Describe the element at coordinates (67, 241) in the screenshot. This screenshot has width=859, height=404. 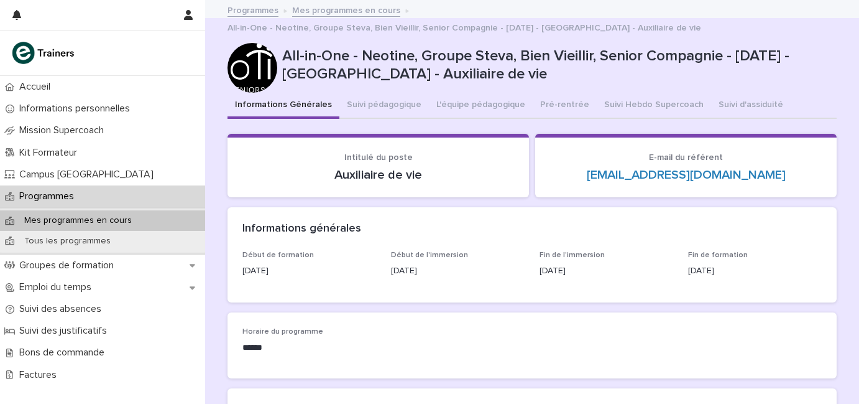
I see `p: Tous les programmes` at that location.